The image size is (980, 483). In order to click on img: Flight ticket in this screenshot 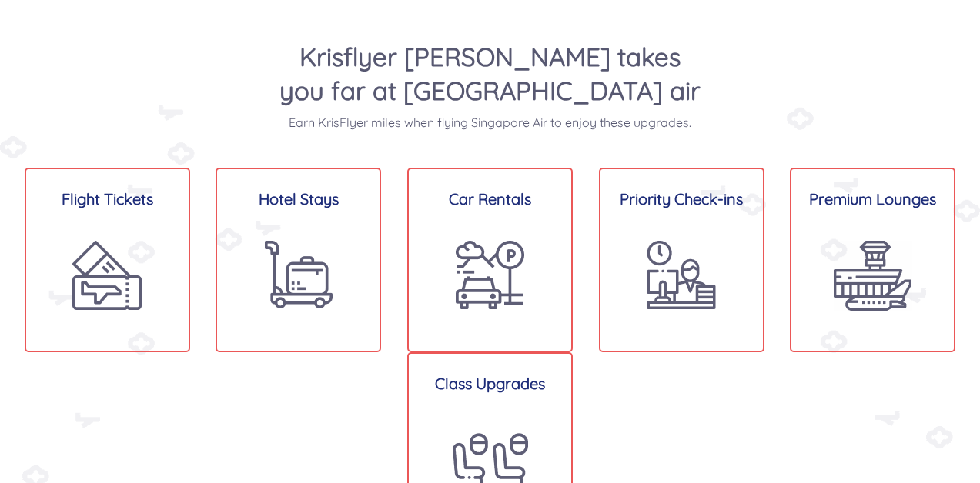, I will do `click(107, 276)`.